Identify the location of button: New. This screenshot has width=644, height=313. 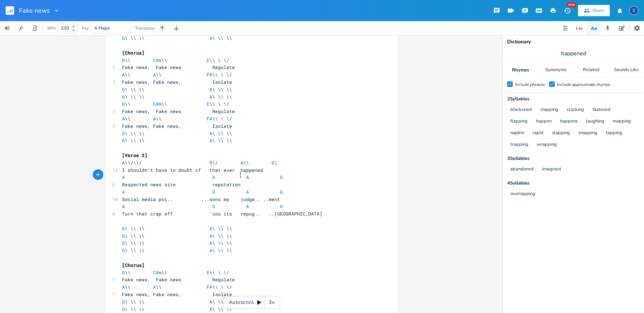
(567, 11).